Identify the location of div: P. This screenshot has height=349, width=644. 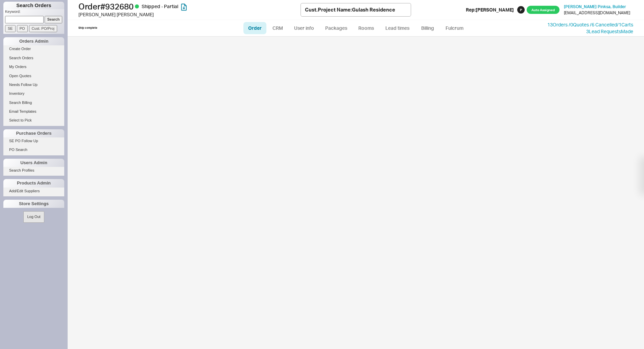
(521, 10).